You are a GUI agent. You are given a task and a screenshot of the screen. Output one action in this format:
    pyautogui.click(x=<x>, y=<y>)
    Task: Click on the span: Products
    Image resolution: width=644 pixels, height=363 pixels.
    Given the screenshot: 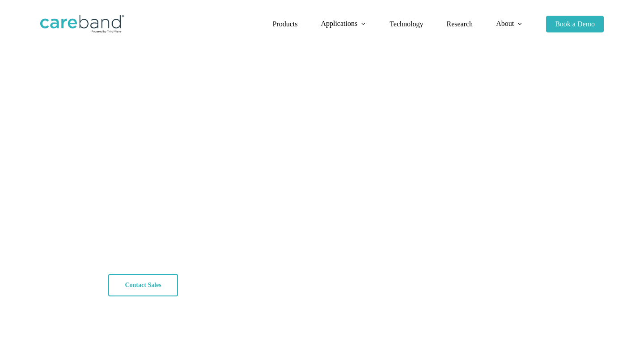 What is the action you would take?
    pyautogui.click(x=285, y=24)
    